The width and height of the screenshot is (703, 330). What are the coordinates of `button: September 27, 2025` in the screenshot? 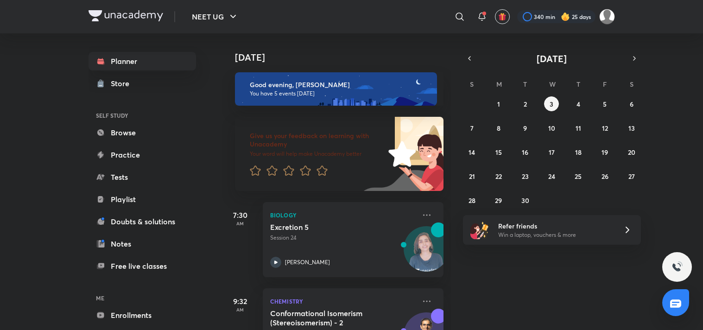 It's located at (632, 176).